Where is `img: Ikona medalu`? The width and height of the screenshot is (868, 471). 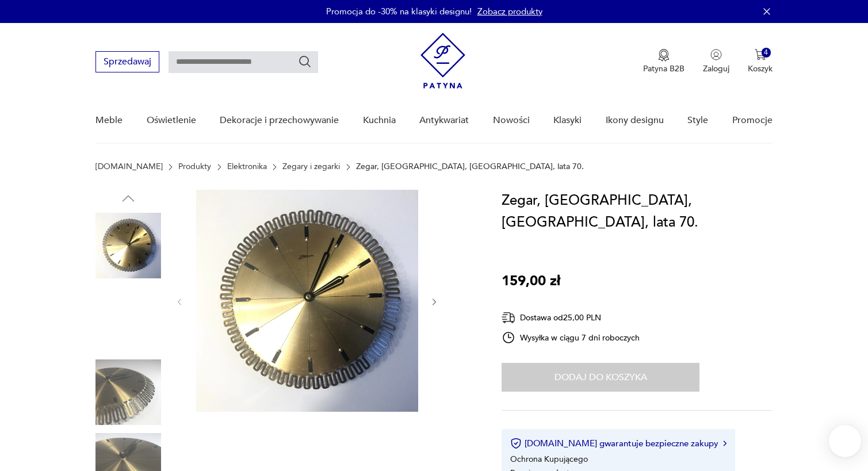
img: Ikona medalu is located at coordinates (664, 55).